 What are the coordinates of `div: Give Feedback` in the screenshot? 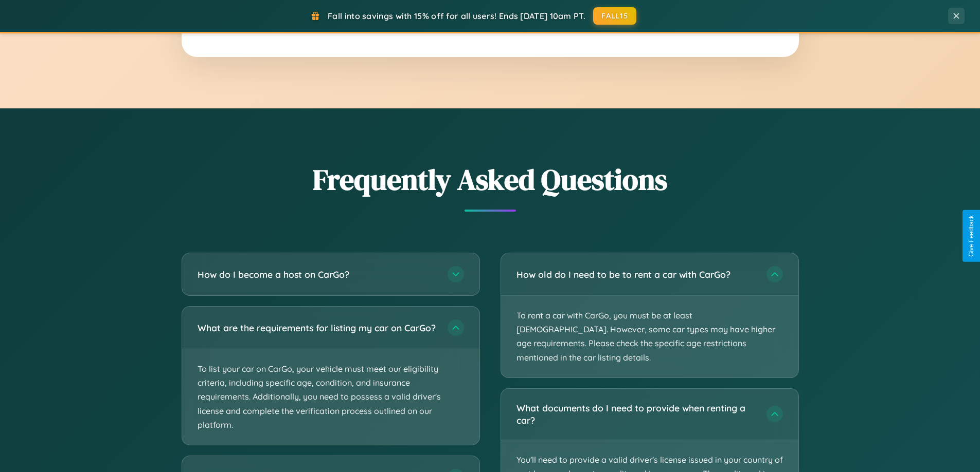 It's located at (972, 236).